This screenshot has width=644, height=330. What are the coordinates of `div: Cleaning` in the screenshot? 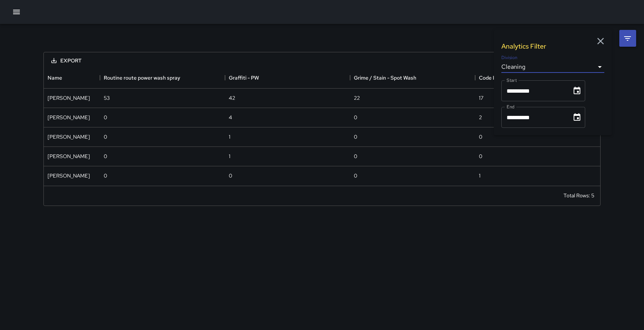 It's located at (553, 67).